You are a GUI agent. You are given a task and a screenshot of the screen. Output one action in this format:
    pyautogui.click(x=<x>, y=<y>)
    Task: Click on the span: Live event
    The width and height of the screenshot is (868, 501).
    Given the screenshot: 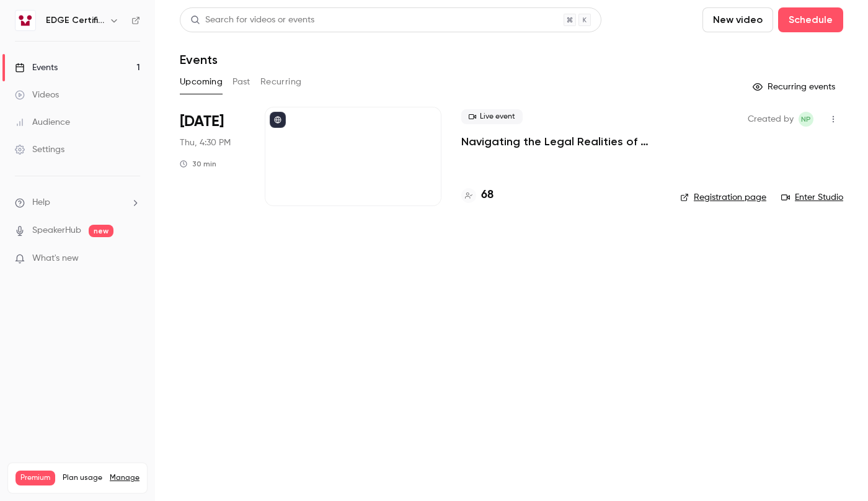 What is the action you would take?
    pyautogui.click(x=492, y=116)
    